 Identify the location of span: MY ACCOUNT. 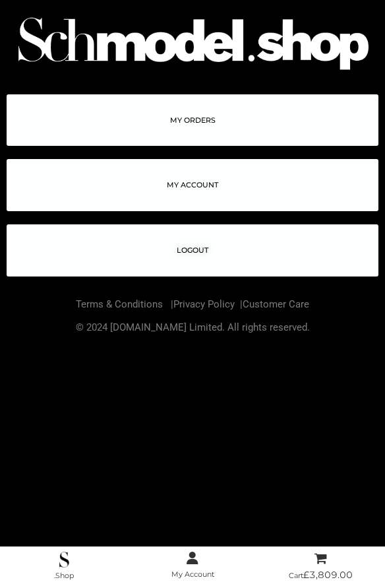
(193, 185).